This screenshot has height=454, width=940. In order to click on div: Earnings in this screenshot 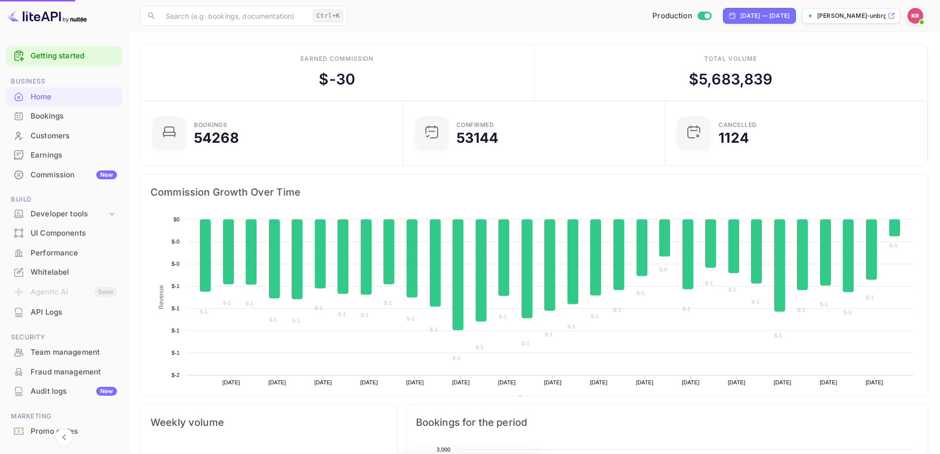, I will do `click(64, 155)`.